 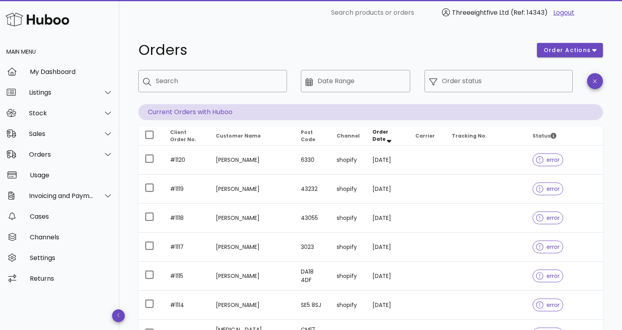 I want to click on span: Tracking No., so click(x=469, y=135).